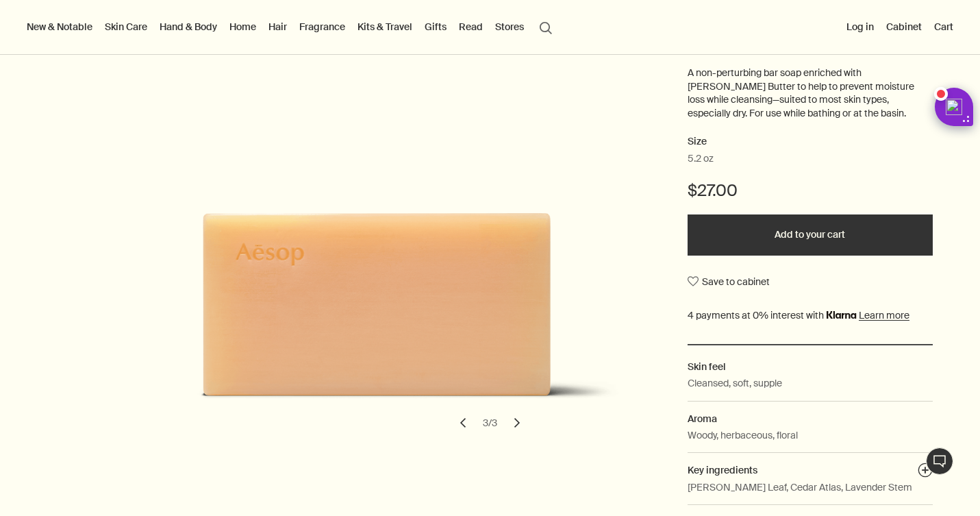 This screenshot has width=980, height=516. I want to click on span: $27.00, so click(712, 190).